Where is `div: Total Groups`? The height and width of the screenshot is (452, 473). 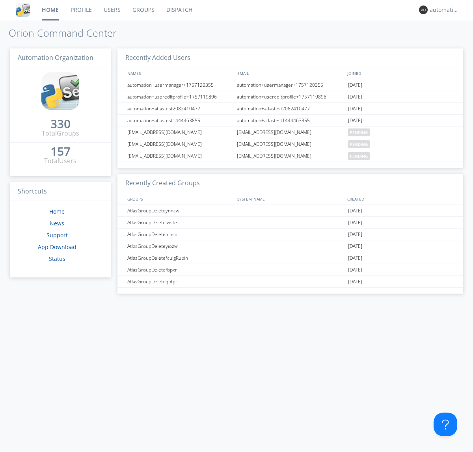
div: Total Groups is located at coordinates (60, 133).